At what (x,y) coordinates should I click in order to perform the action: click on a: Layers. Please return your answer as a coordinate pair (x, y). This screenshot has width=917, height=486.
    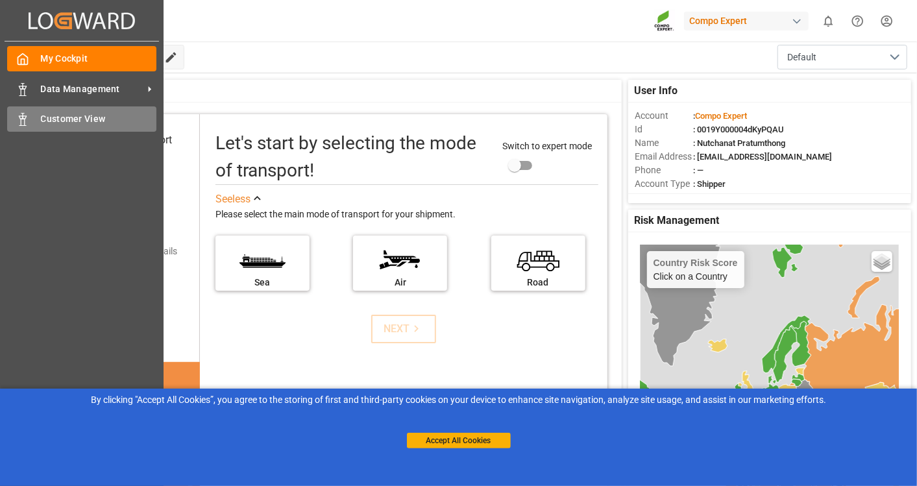
    Looking at the image, I should click on (882, 262).